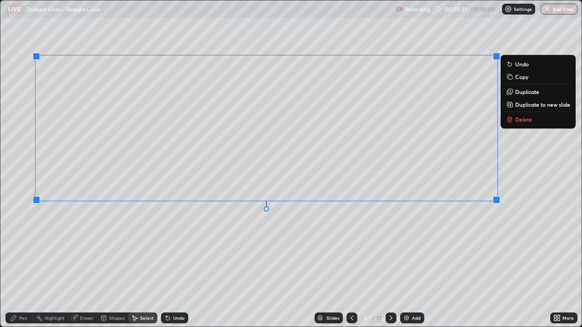  Describe the element at coordinates (538, 92) in the screenshot. I see `button: Duplicate` at that location.